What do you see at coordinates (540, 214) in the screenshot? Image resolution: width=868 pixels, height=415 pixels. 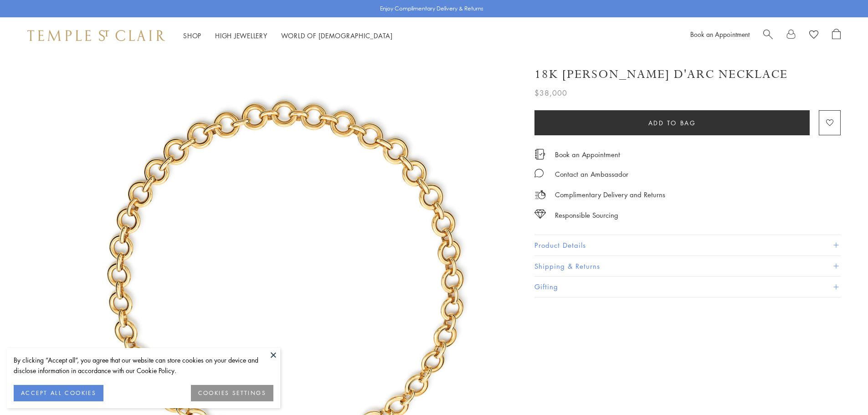 I see `img: icon_sourcing.svg` at bounding box center [540, 214].